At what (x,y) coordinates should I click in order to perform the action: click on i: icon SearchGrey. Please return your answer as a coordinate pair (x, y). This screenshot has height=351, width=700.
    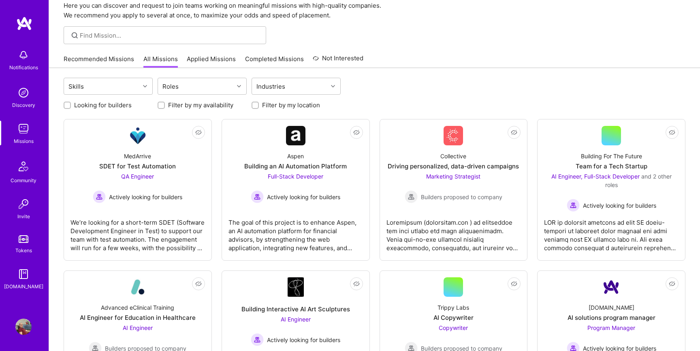
    Looking at the image, I should click on (75, 35).